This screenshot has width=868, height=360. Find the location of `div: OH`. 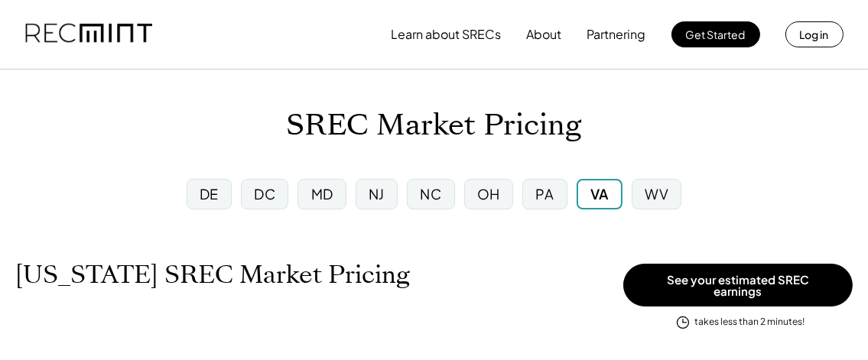

div: OH is located at coordinates (489, 193).